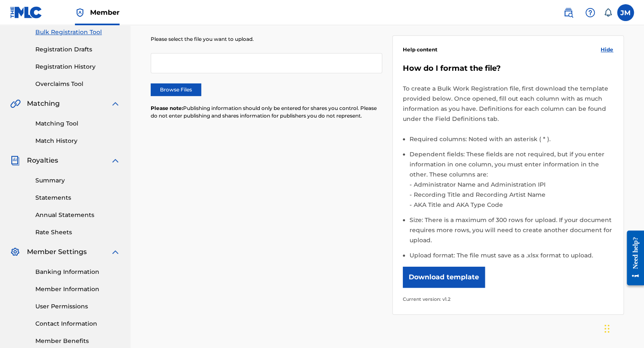 The width and height of the screenshot is (644, 348). Describe the element at coordinates (15, 29) in the screenshot. I see `div: Need help?` at that location.